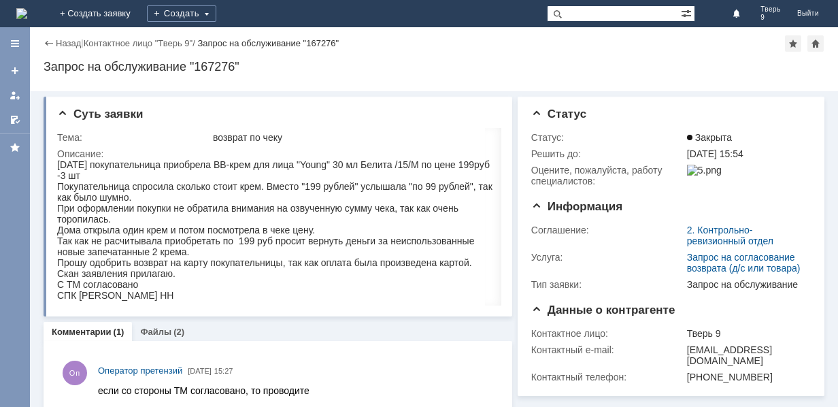  I want to click on div: Создать, so click(182, 14).